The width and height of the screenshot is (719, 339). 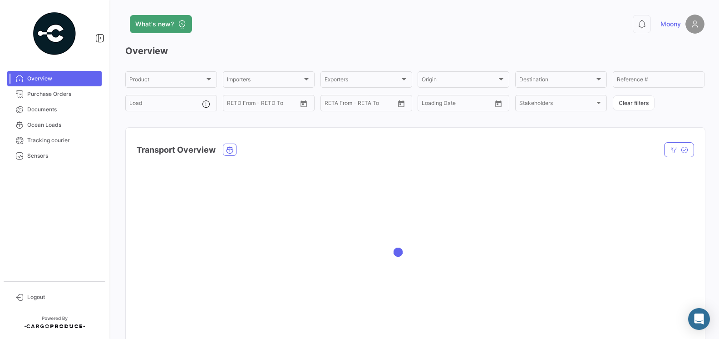 What do you see at coordinates (167, 81) in the screenshot?
I see `span: Product` at bounding box center [167, 81].